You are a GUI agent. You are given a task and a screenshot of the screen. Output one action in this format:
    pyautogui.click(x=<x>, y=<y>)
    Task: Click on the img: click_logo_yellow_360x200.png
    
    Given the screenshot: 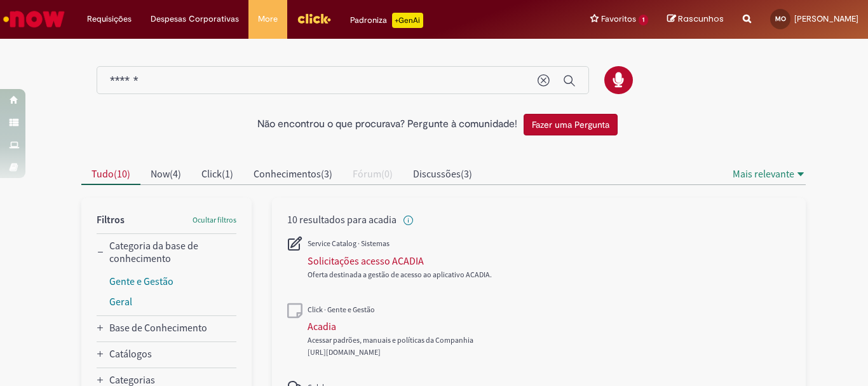 What is the action you would take?
    pyautogui.click(x=314, y=19)
    